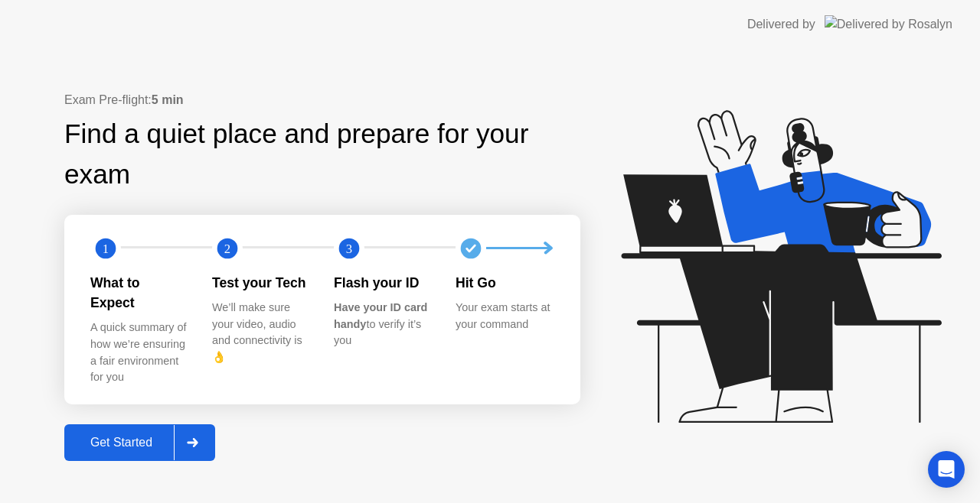 The image size is (980, 503). Describe the element at coordinates (946, 470) in the screenshot. I see `div: Open Intercom Messenger` at that location.